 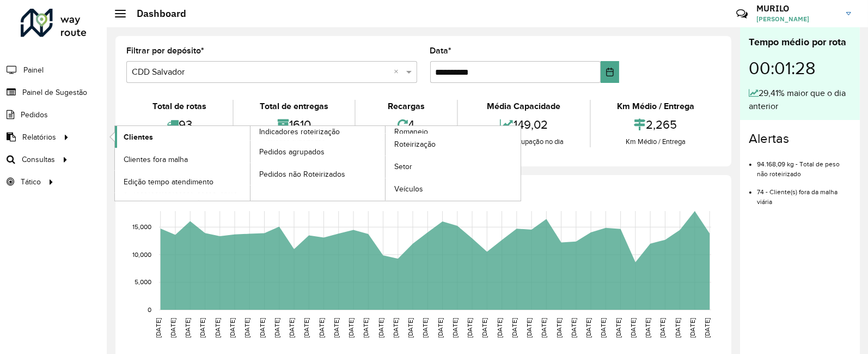 I want to click on span: Consultas, so click(x=38, y=159).